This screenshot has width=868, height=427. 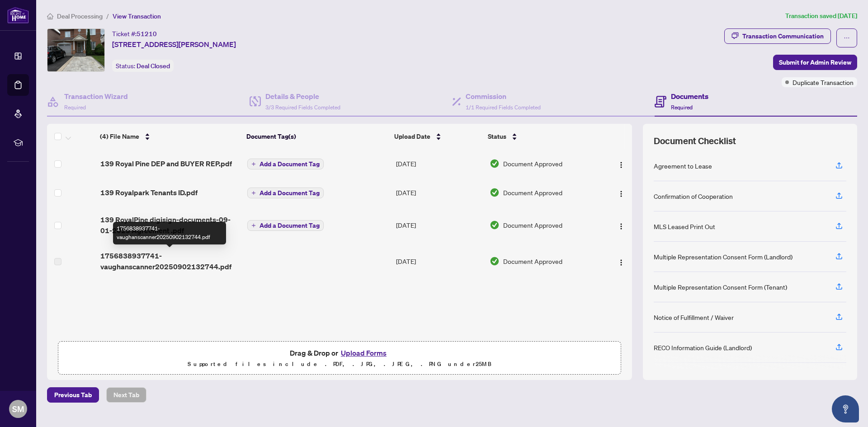 I want to click on span: (4) File Name, so click(x=119, y=136).